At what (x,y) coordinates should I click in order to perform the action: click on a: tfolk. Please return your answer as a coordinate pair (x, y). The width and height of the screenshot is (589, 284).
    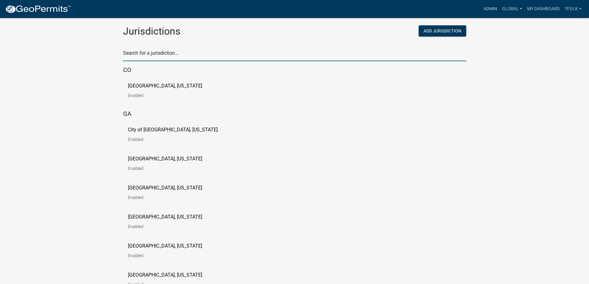
    Looking at the image, I should click on (573, 9).